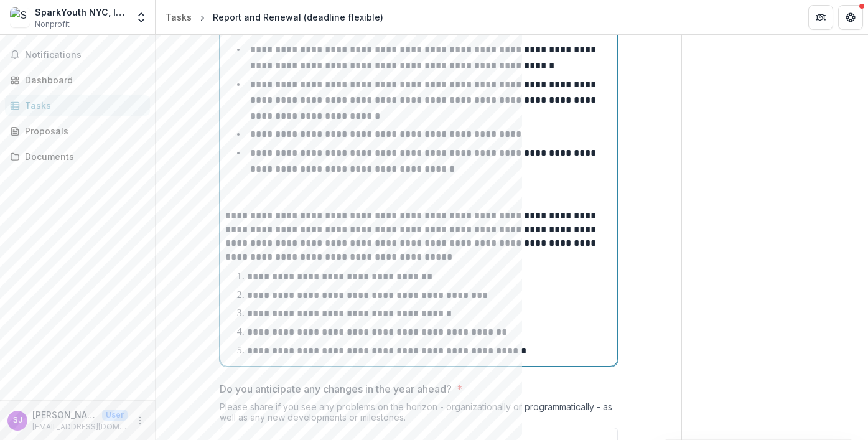  I want to click on a: Dashboard, so click(77, 80).